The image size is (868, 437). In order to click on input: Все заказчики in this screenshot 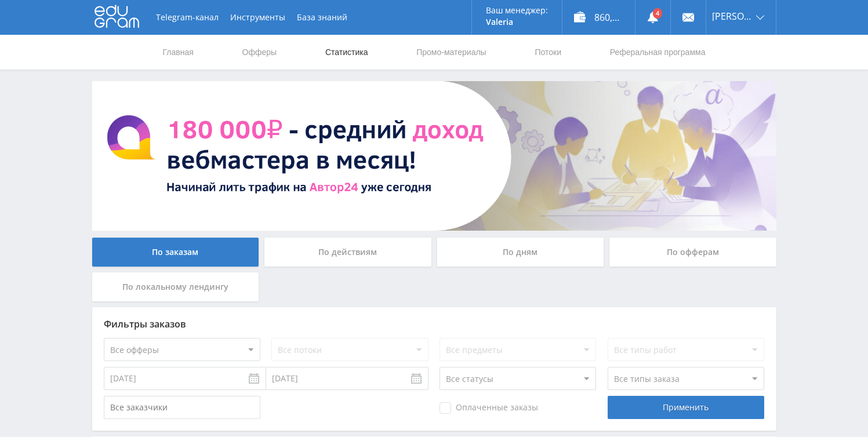, I will do `click(182, 407)`.